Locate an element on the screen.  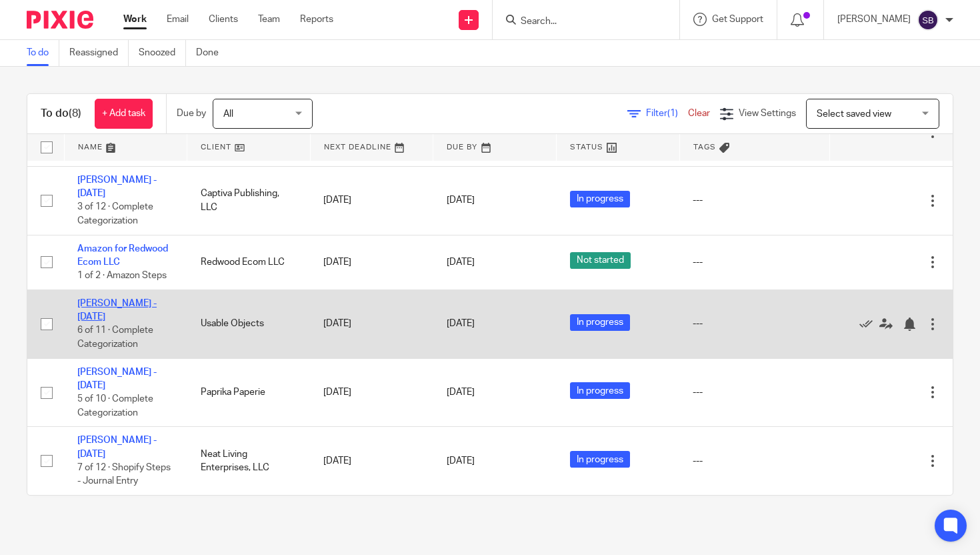
a: Clear is located at coordinates (699, 114).